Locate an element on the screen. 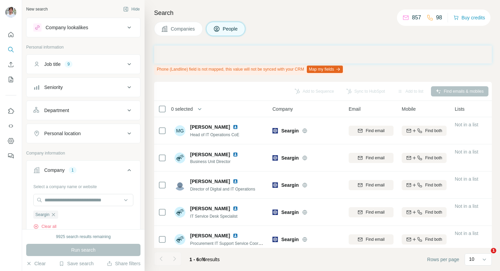 The image size is (500, 271). span: People is located at coordinates (230, 29).